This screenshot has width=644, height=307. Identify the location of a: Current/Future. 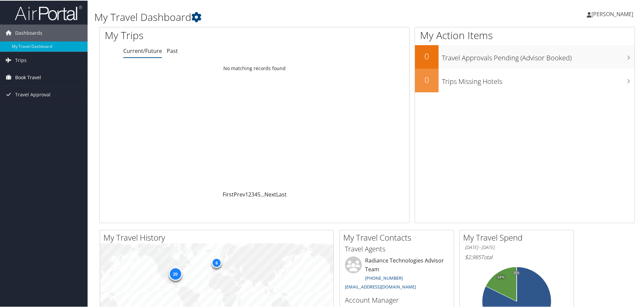
(142, 50).